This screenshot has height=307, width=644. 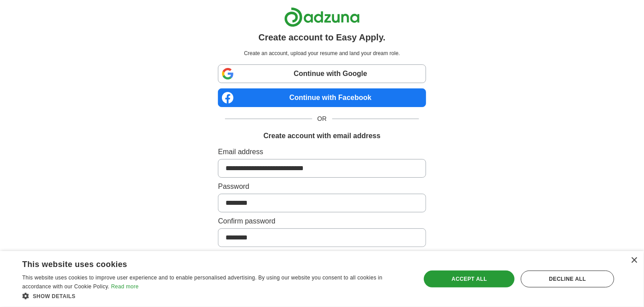 I want to click on label: Email address, so click(x=321, y=152).